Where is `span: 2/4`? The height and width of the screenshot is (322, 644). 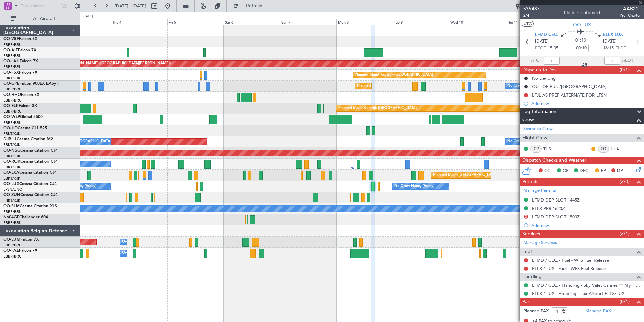
span: 2/4 is located at coordinates (531, 15).